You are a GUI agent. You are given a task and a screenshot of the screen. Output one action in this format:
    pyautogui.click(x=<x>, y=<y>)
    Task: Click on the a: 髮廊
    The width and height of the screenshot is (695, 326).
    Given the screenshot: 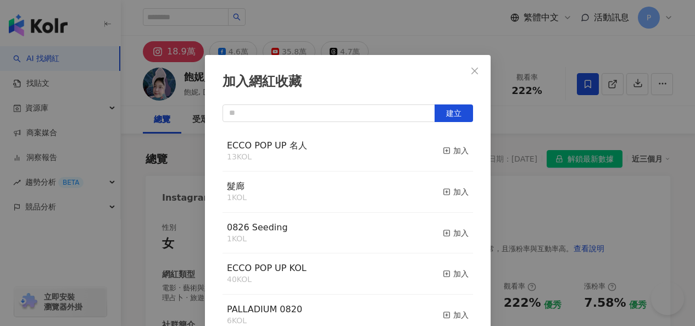 What is the action you would take?
    pyautogui.click(x=236, y=186)
    